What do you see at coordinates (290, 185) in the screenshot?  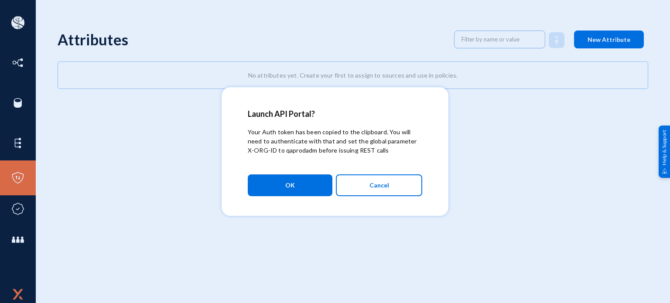 I see `button: OK` at bounding box center [290, 185].